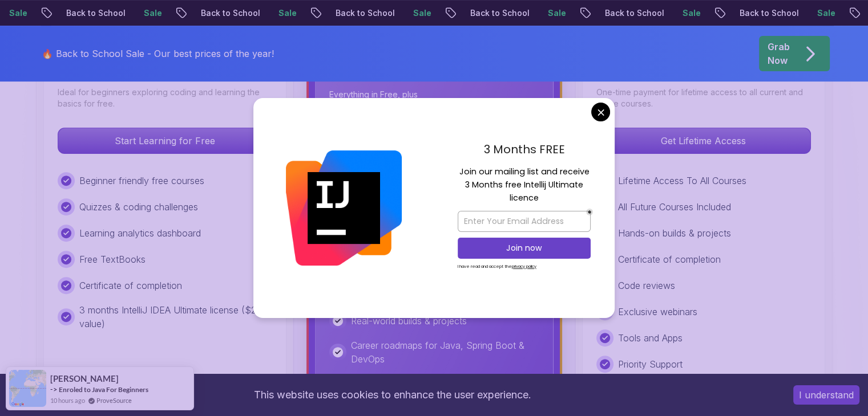 The height and width of the screenshot is (416, 868). I want to click on button: Start Learning for Free, so click(165, 141).